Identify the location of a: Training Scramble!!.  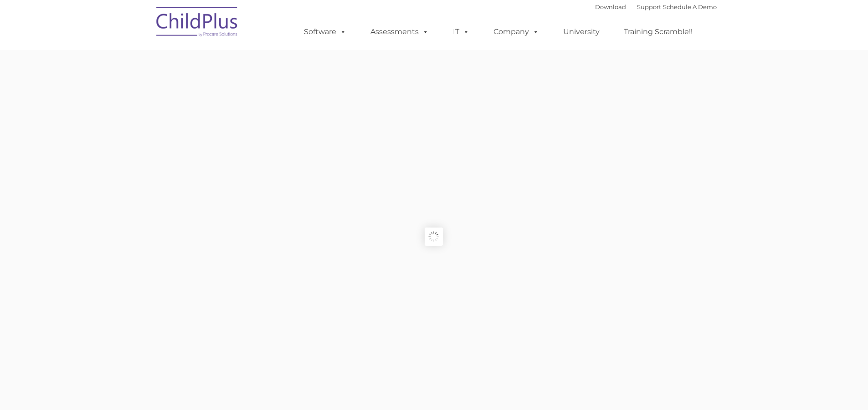
(658, 32).